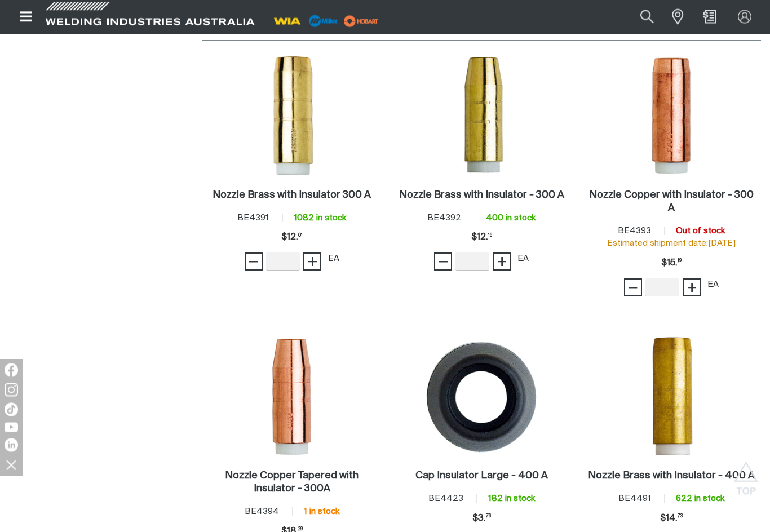  Describe the element at coordinates (11, 445) in the screenshot. I see `img: LinkedIn` at that location.